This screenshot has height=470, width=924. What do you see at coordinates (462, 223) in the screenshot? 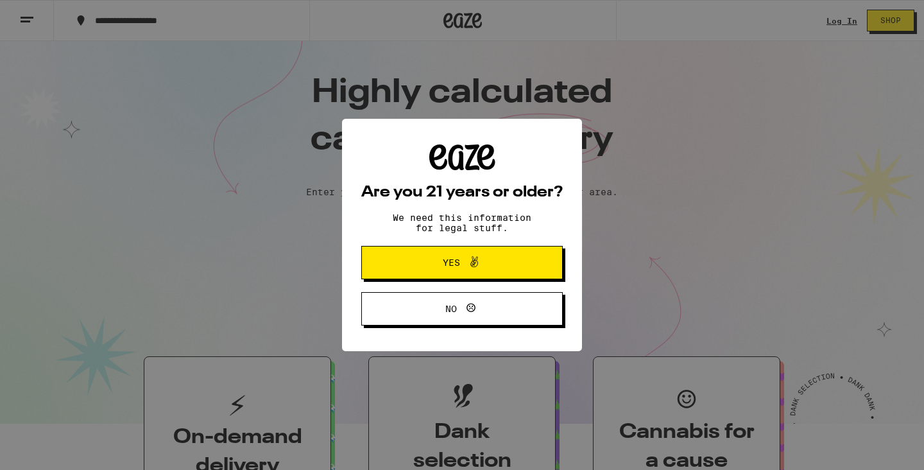
I see `p: We need this information for legal stuff.` at bounding box center [462, 223].